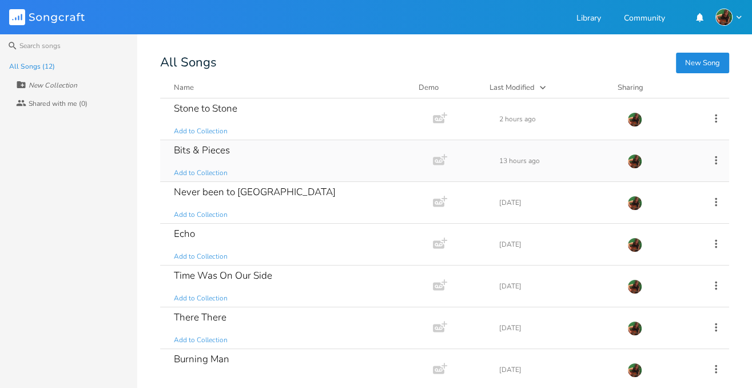 This screenshot has height=388, width=752. I want to click on button: Last Modified, so click(547, 87).